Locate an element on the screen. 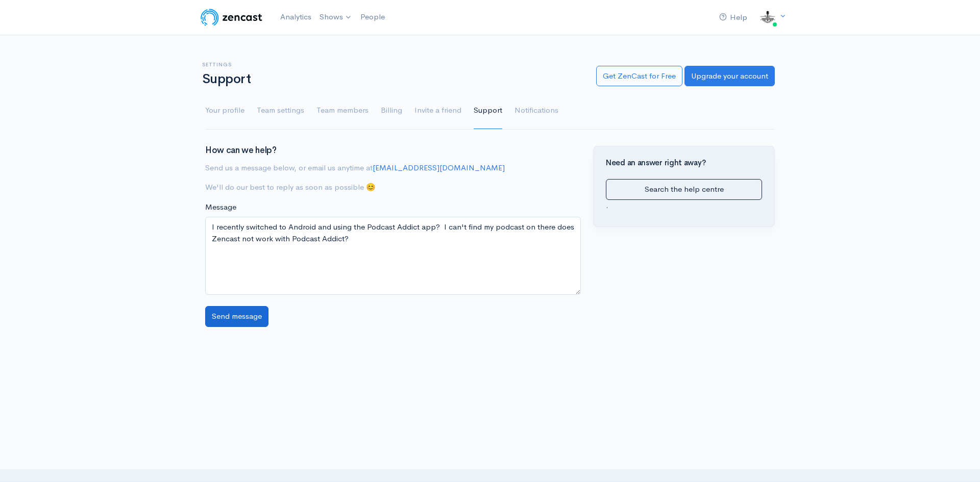 Image resolution: width=980 pixels, height=482 pixels. a: People is located at coordinates (373, 17).